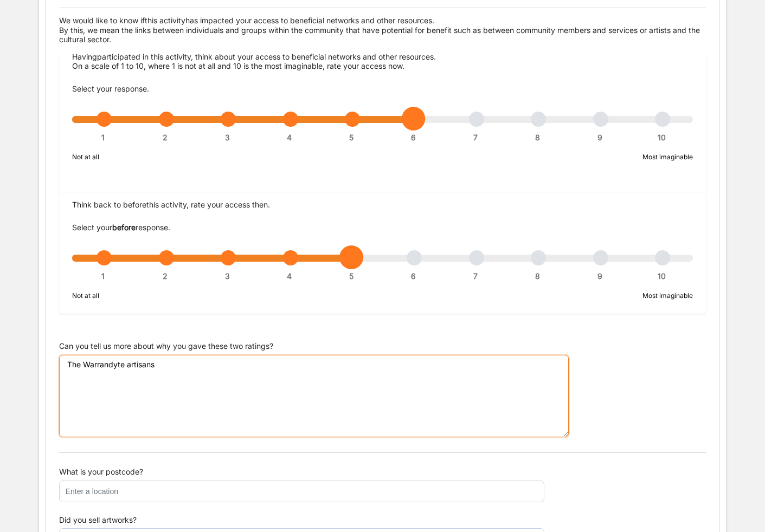 Image resolution: width=765 pixels, height=532 pixels. I want to click on textarea: The Warrandyte artisans, so click(314, 396).